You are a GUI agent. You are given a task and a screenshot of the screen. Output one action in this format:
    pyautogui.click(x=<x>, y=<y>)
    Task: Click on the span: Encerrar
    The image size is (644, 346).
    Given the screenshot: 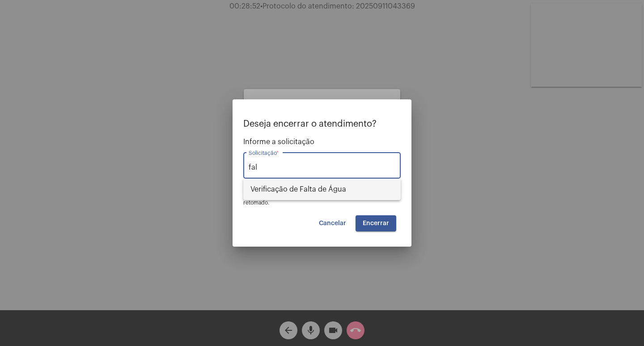 What is the action you would take?
    pyautogui.click(x=376, y=223)
    